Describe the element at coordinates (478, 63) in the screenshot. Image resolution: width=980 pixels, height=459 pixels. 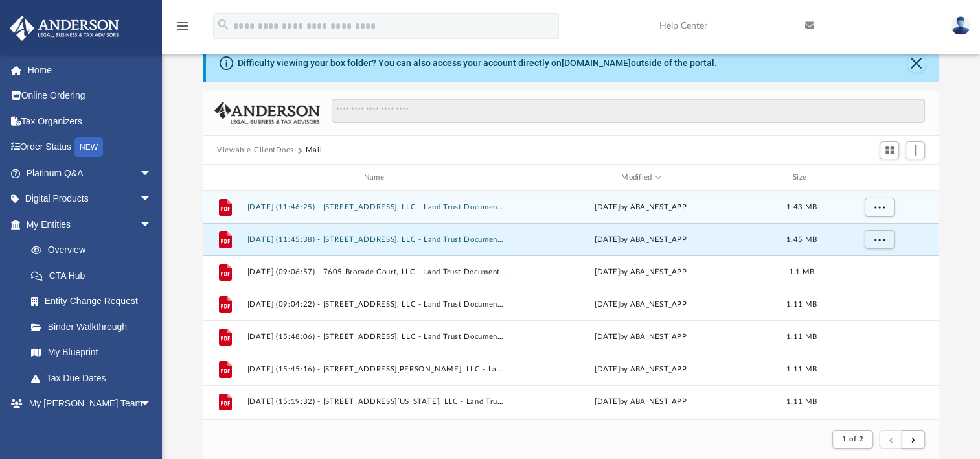
I see `div: Difficulty viewing your box folder? You can also access your account directly on outside of the p...` at that location.